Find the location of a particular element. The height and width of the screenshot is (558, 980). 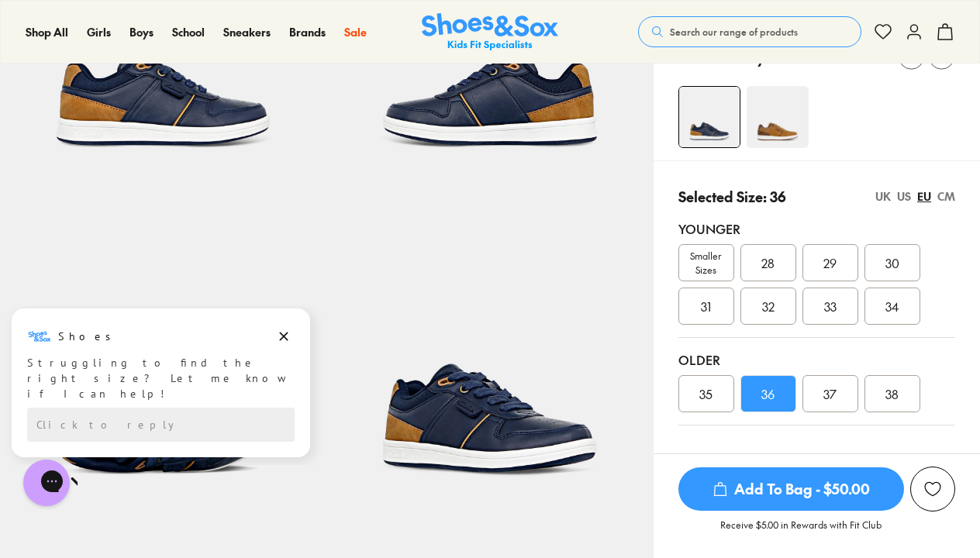

a: Sneakers is located at coordinates (247, 32).